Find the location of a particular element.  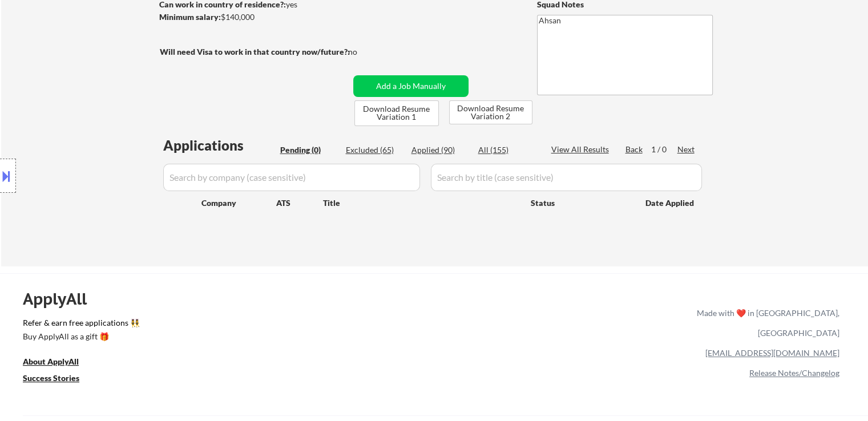

u: Success Stories is located at coordinates (51, 378).